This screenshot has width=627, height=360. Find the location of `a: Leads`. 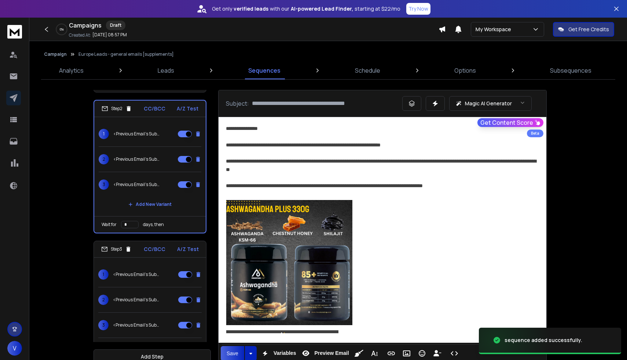

a: Leads is located at coordinates (166, 70).